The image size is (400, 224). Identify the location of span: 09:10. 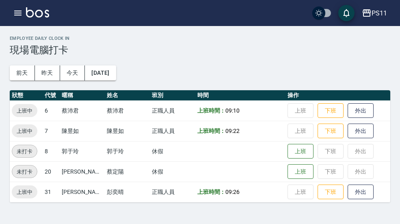
(233, 111).